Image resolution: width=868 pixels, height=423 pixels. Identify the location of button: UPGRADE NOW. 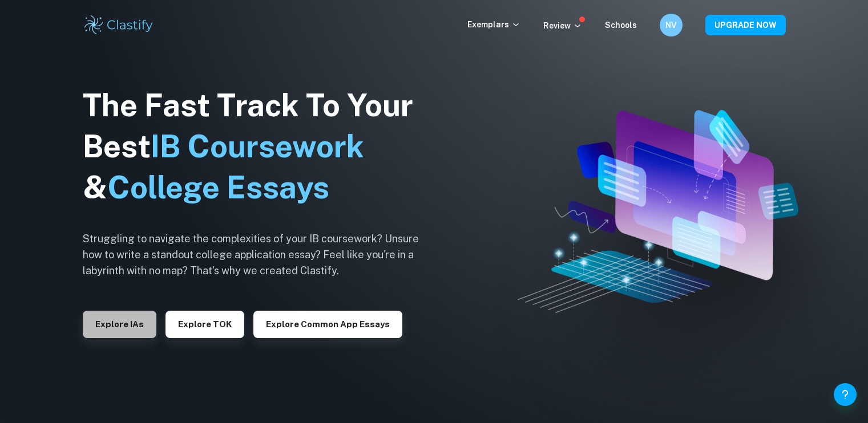
(746, 25).